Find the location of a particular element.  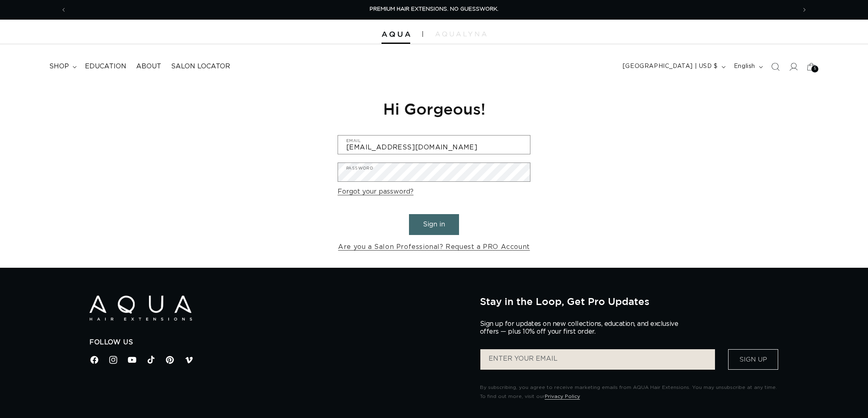

h2: Follow Us is located at coordinates (278, 343).